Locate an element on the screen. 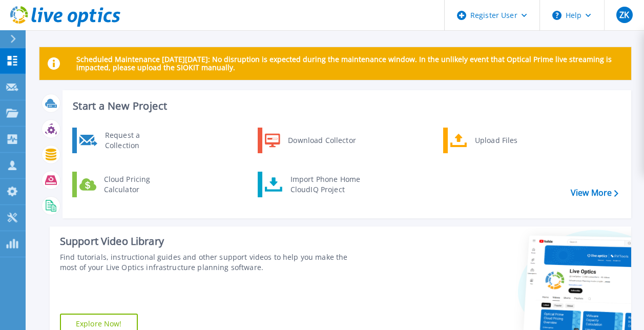  a: Request a Collection is located at coordinates (125, 141).